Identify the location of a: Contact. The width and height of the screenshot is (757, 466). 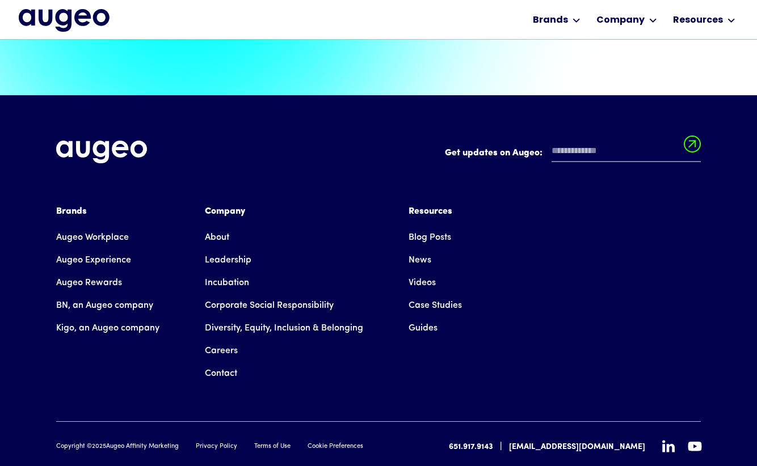
(221, 374).